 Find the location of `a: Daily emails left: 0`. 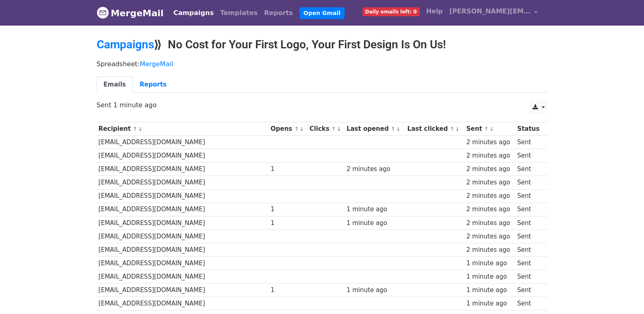

a: Daily emails left: 0 is located at coordinates (391, 11).